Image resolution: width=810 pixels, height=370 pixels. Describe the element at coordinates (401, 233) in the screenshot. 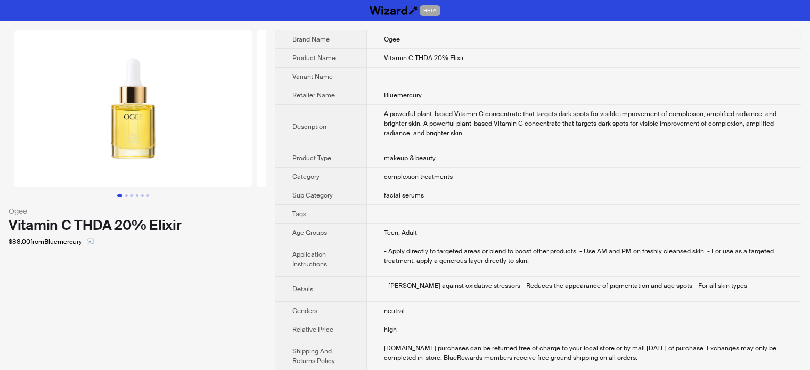

I see `span: Teen, Adult` at that location.